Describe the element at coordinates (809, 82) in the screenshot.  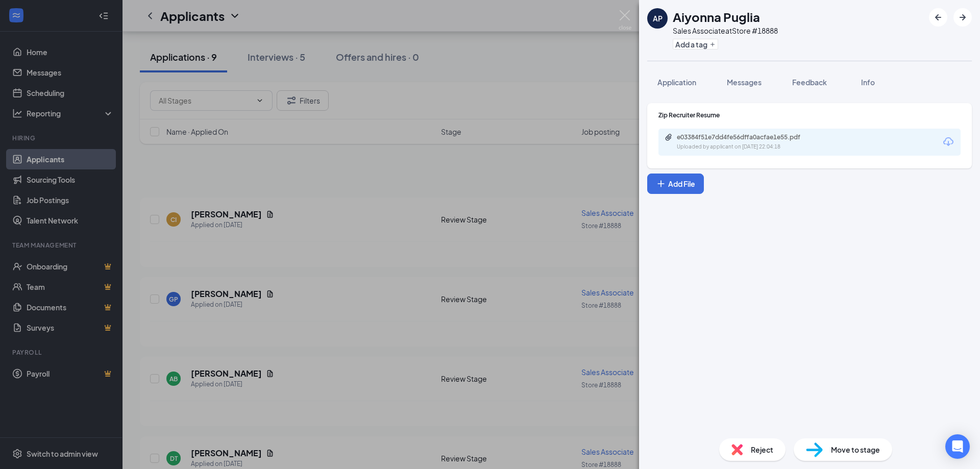
I see `span: Feedback` at that location.